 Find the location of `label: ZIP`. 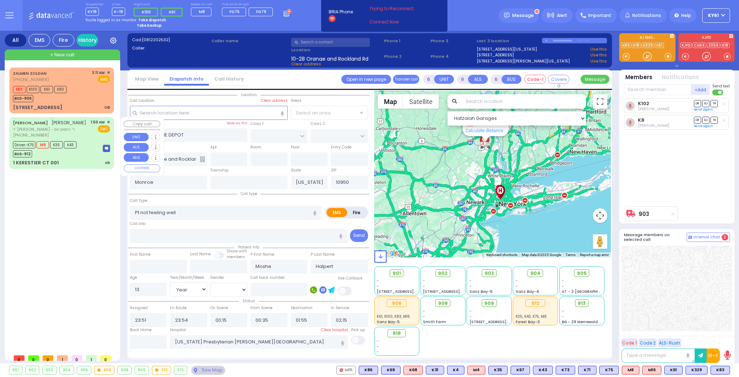

label: ZIP is located at coordinates (333, 170).